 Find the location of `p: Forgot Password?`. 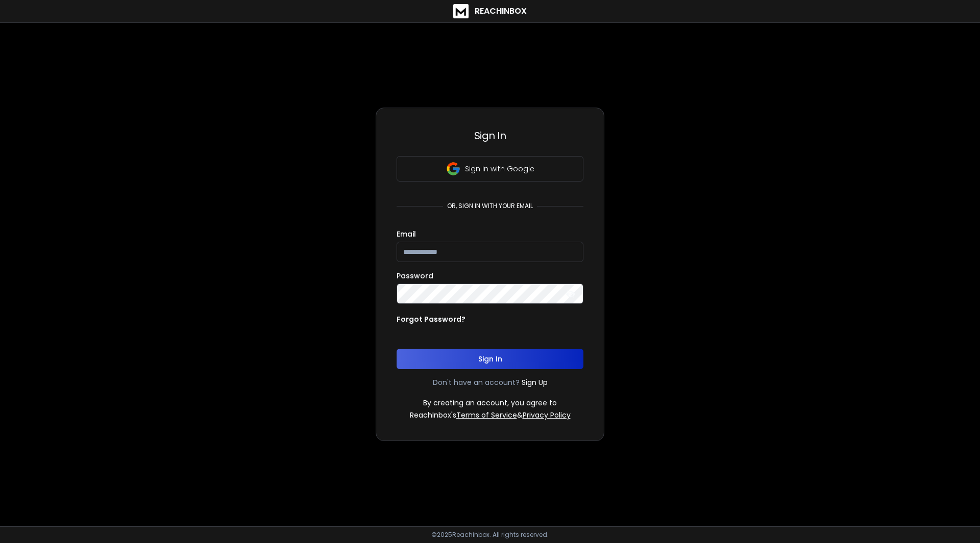

p: Forgot Password? is located at coordinates (431, 319).